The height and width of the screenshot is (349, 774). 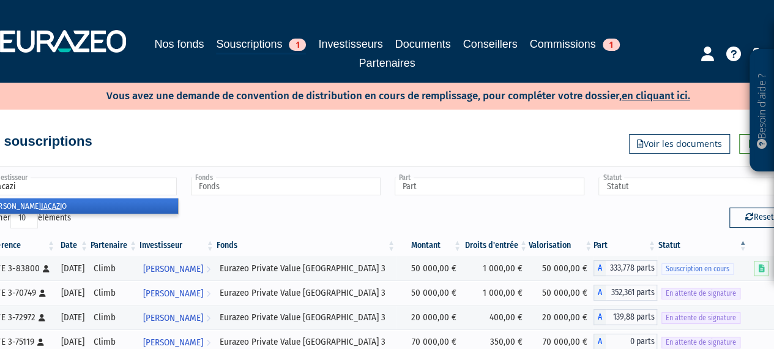 I want to click on th: Investisseur: activer pour trier la colonne par ordre croissant, so click(x=177, y=245).